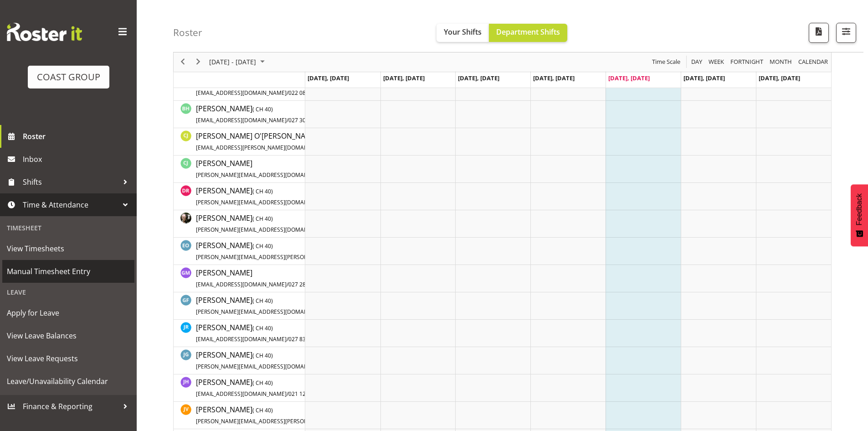 This screenshot has height=431, width=868. Describe the element at coordinates (716, 62) in the screenshot. I see `button: Timeline Week` at that location.